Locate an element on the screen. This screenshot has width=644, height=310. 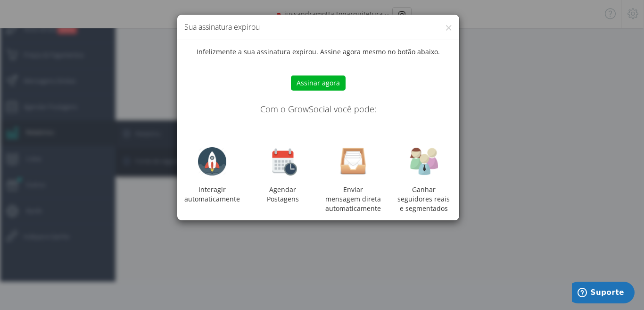
img: users.png is located at coordinates (423, 161).